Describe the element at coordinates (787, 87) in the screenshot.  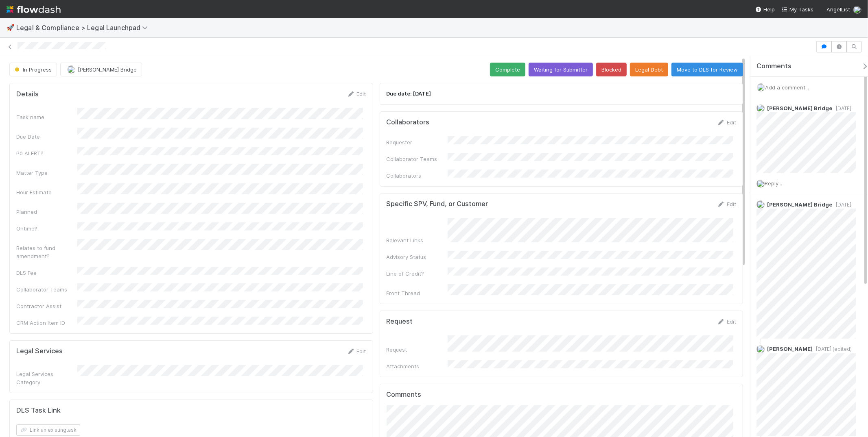
I see `span: Add a comment...` at that location.